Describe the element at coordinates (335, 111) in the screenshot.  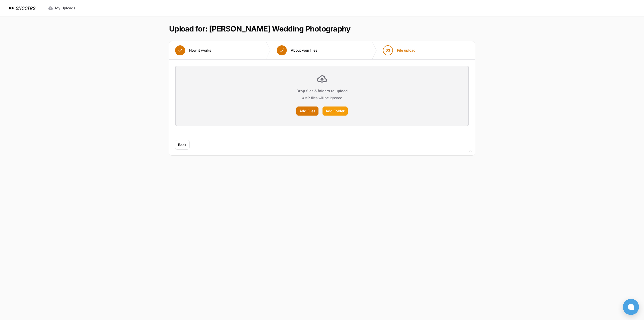
I see `label: Add Folder` at that location.